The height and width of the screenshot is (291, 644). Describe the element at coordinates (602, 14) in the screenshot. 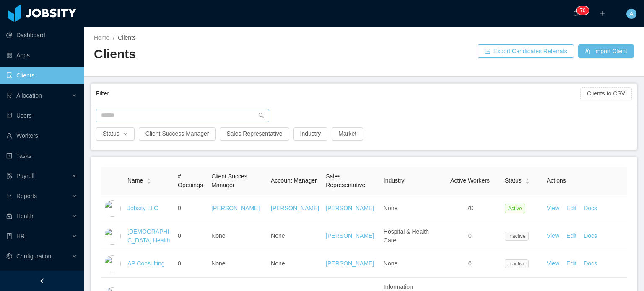

I see `i: icon: plus` at that location.